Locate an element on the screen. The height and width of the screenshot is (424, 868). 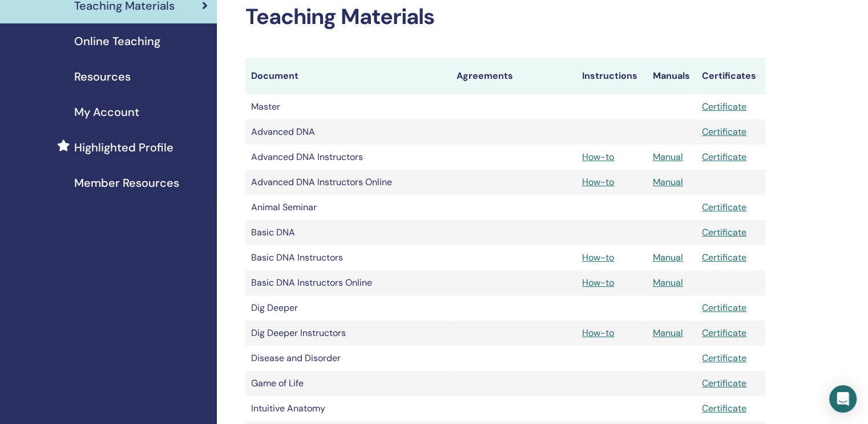
td: Dig Deeper Instructors is located at coordinates (348, 333).